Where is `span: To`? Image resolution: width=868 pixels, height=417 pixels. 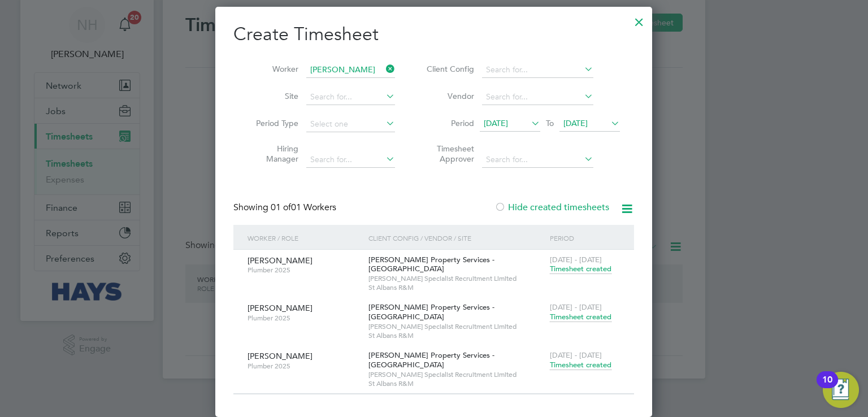
span: To is located at coordinates (550, 124).